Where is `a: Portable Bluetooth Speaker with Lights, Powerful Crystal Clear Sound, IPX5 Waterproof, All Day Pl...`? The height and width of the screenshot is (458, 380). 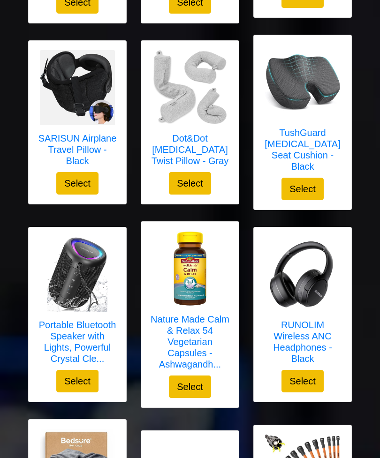 a: Portable Bluetooth Speaker with Lights, Powerful Crystal Clear Sound, IPX5 Waterproof, All Day Pl... is located at coordinates (77, 304).